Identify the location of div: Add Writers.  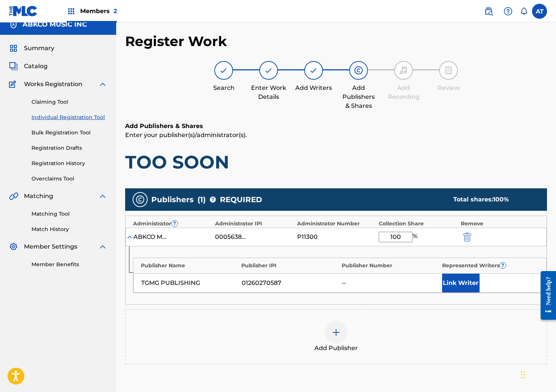
(314, 88).